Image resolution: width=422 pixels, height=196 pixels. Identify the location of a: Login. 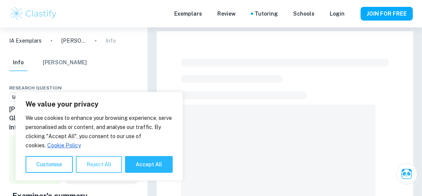
(337, 14).